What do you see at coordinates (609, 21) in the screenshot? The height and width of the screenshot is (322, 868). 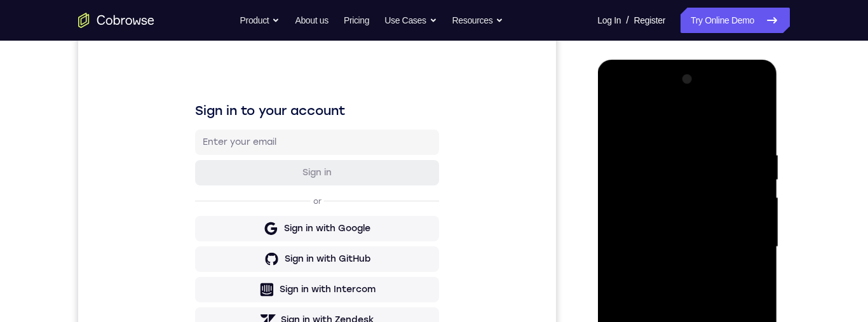 I see `a: Log In` at bounding box center [609, 21].